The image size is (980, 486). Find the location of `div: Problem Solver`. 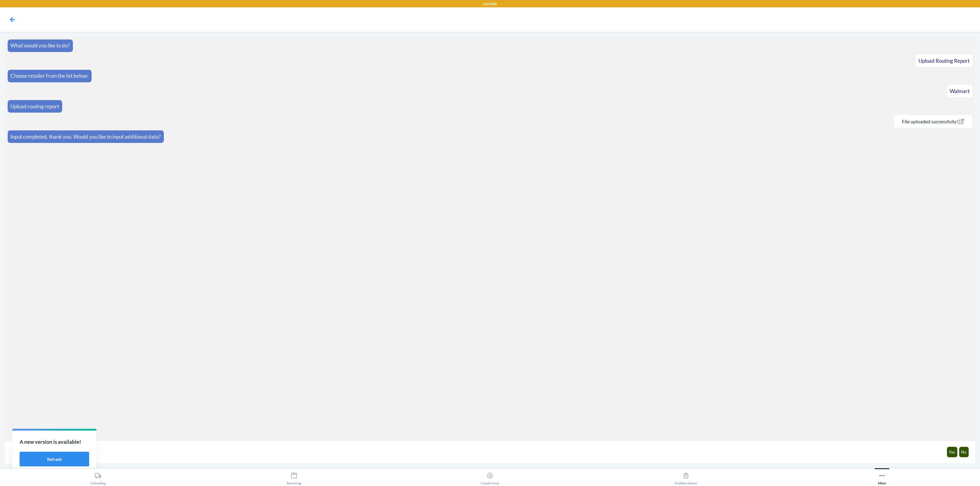

div: Problem Solver is located at coordinates (686, 477).